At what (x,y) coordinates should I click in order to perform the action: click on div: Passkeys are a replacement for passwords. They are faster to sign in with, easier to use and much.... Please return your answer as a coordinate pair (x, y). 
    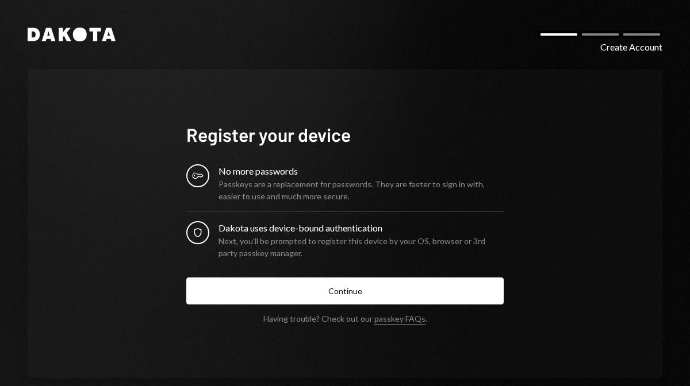
    Looking at the image, I should click on (361, 190).